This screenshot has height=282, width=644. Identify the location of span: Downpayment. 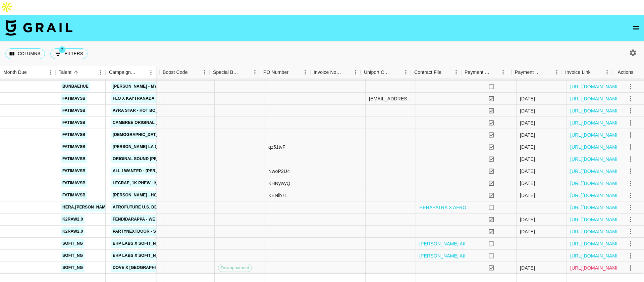
(235, 268).